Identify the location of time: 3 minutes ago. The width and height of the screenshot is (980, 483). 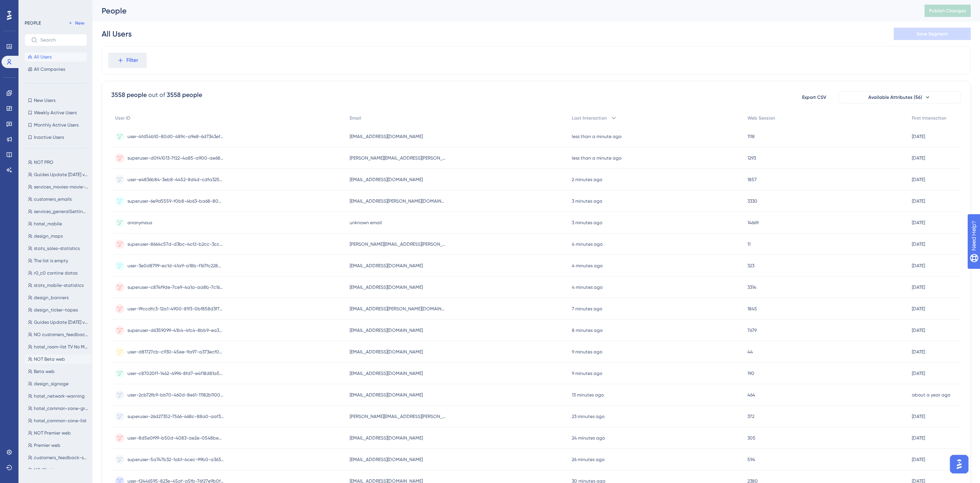
(587, 201).